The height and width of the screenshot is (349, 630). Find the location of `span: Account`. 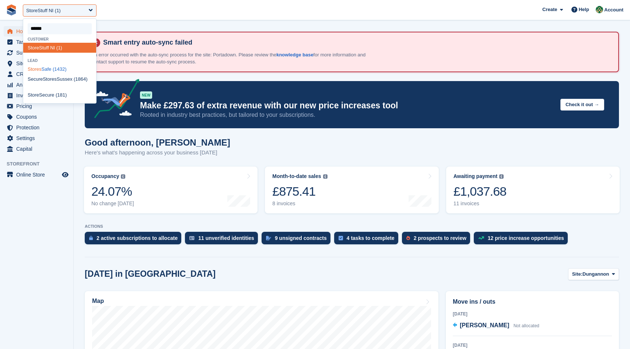

span: Account is located at coordinates (614, 10).